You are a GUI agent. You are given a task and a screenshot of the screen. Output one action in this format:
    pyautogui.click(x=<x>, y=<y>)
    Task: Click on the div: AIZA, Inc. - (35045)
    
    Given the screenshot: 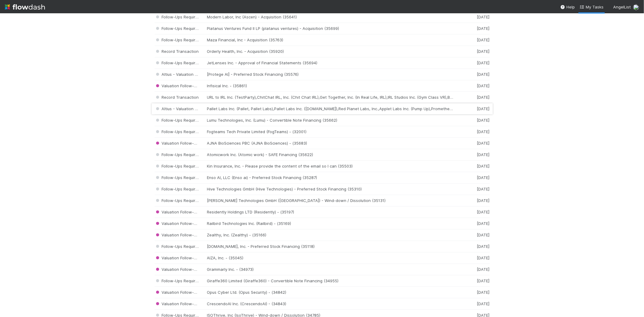 What is the action you would take?
    pyautogui.click(x=331, y=258)
    